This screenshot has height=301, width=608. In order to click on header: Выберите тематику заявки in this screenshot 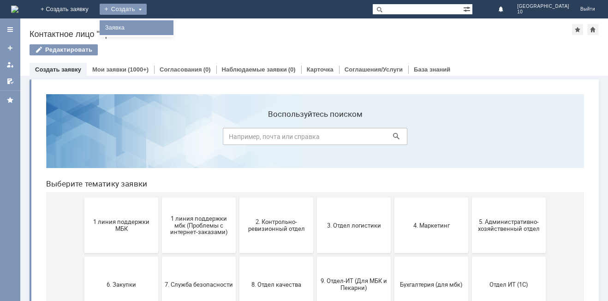, I will do `click(276, 97)`.